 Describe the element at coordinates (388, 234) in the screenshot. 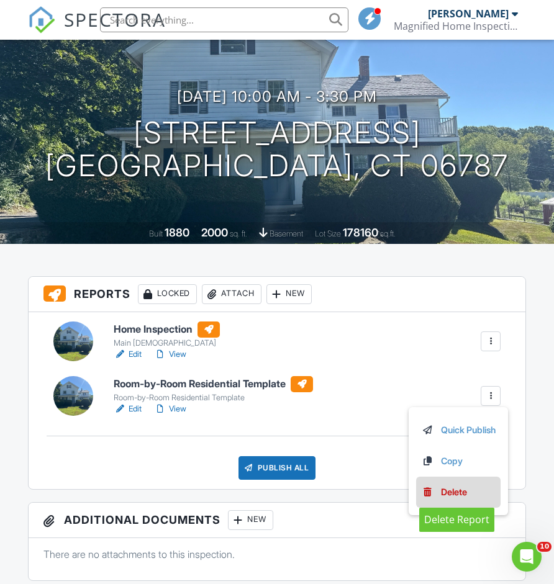

I see `span: sq.ft.` at that location.